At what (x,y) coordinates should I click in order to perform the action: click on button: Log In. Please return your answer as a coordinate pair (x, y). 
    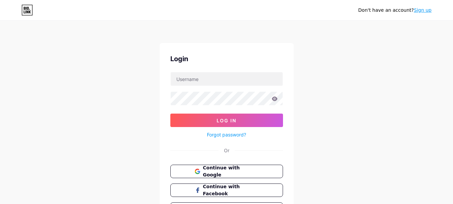
    Looking at the image, I should click on (227, 120).